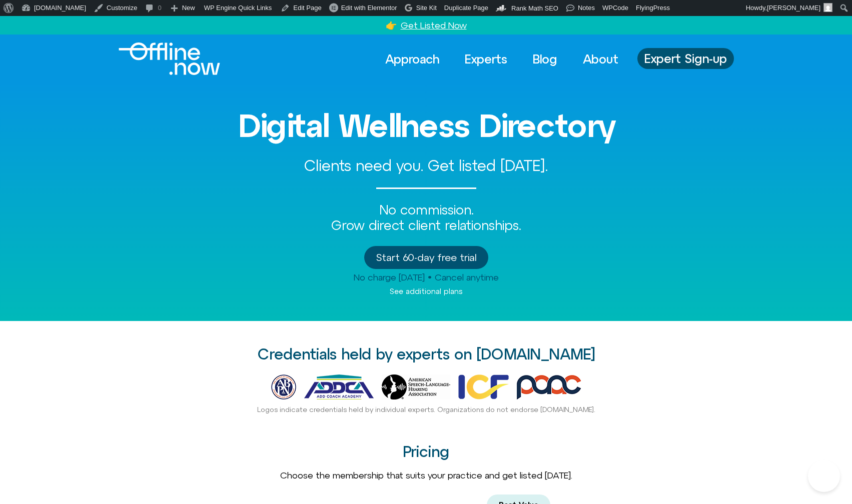 The width and height of the screenshot is (852, 504). I want to click on a: See additional plans, so click(425, 291).